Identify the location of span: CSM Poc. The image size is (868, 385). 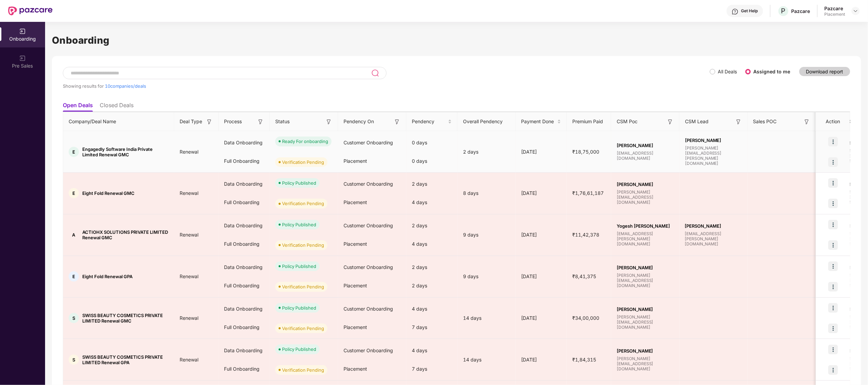
(627, 122).